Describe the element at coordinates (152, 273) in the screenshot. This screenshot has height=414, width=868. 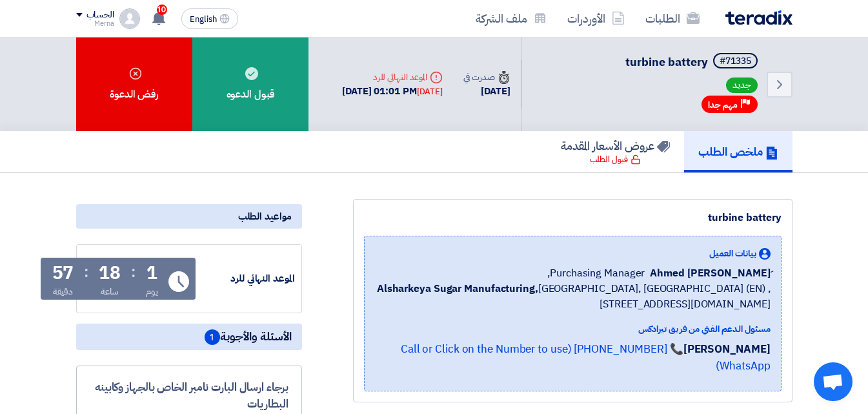
I see `div: 1` at that location.